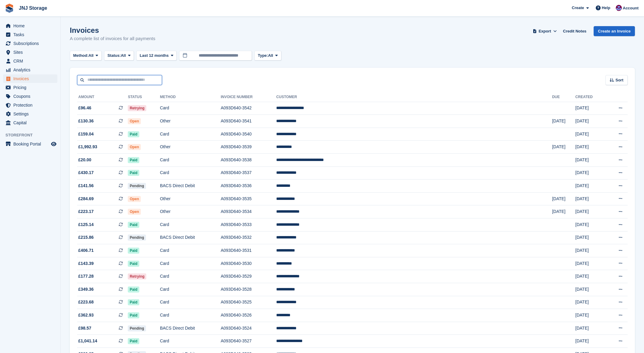  What do you see at coordinates (86, 289) in the screenshot?
I see `span: £349.36` at bounding box center [86, 289].